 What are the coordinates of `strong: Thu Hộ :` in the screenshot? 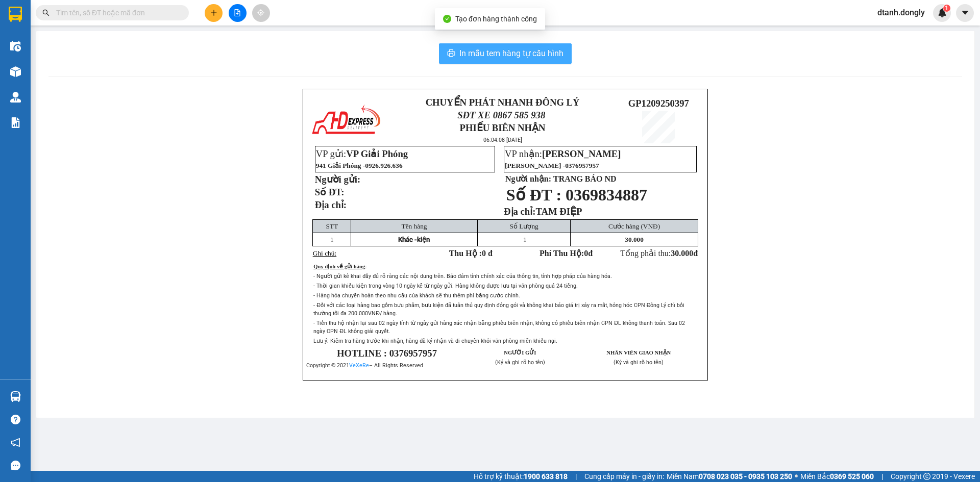 It's located at (470, 253).